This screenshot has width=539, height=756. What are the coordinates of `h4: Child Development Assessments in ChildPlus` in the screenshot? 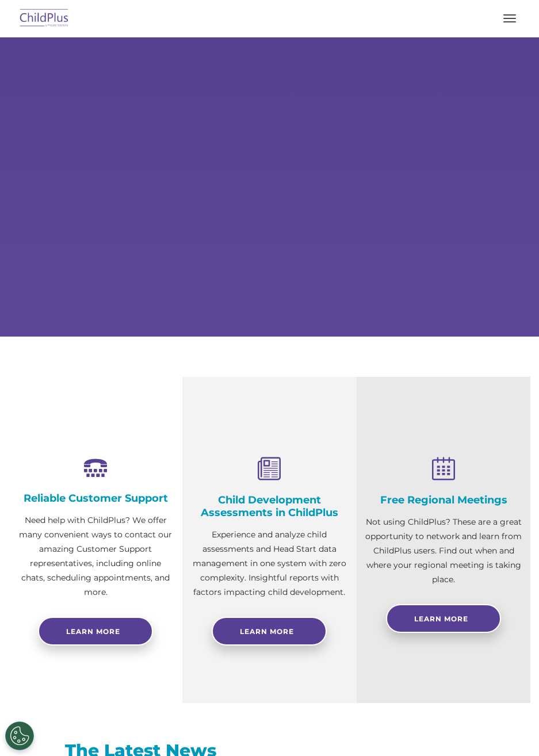 It's located at (269, 506).